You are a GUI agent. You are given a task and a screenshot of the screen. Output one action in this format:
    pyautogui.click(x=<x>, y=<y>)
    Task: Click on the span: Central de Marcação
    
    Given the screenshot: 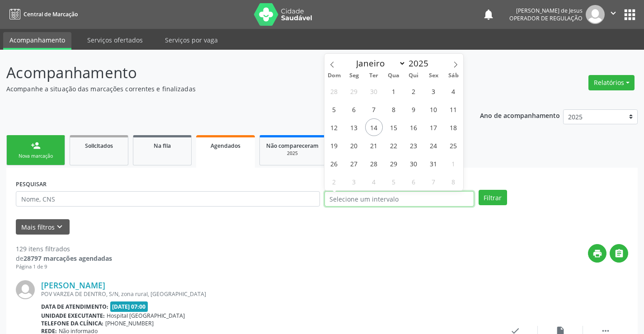 What is the action you would take?
    pyautogui.click(x=51, y=14)
    